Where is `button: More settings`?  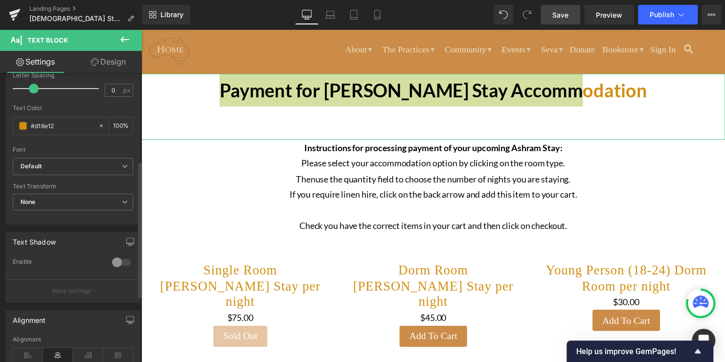
button: More settings is located at coordinates (73, 291).